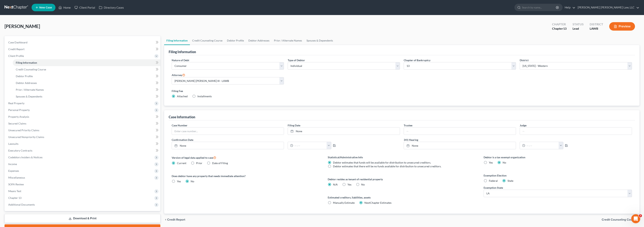 The width and height of the screenshot is (644, 227). What do you see at coordinates (596, 29) in the screenshot?
I see `div: LAWB` at bounding box center [596, 29].